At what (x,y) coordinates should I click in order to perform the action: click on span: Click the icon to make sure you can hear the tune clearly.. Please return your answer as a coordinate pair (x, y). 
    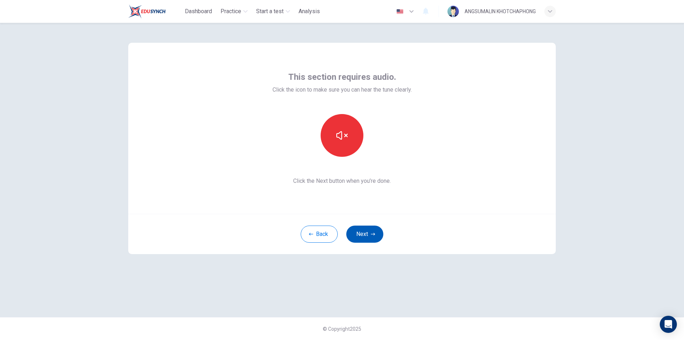
    Looking at the image, I should click on (342, 90).